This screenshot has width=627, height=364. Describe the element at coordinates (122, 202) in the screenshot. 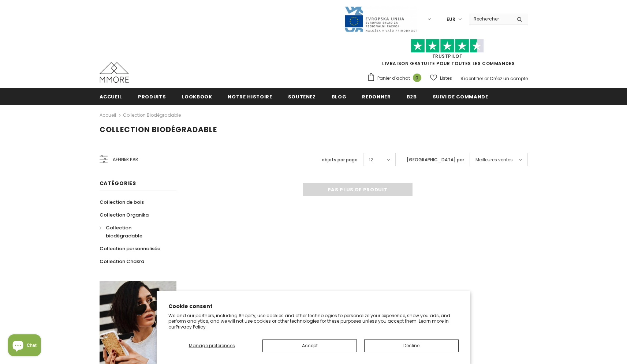

I see `span: Collection de bois` at that location.